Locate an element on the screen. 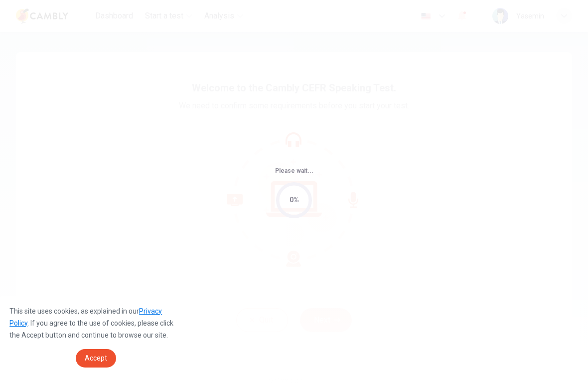 This screenshot has height=385, width=588. a: Privacy Policy is located at coordinates (86, 317).